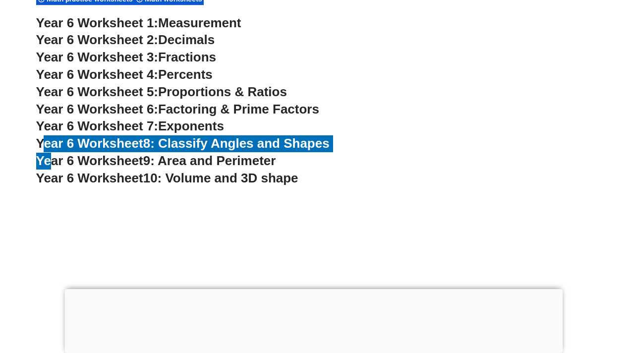  I want to click on span: Factoring & Prime Factors, so click(238, 109).